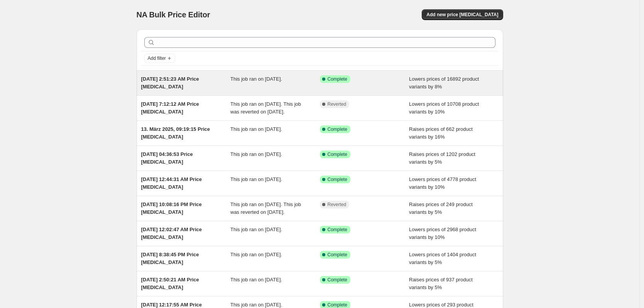 The width and height of the screenshot is (644, 308). Describe the element at coordinates (442, 233) in the screenshot. I see `span: Lowers prices of 2968 product variants by 10%` at that location.